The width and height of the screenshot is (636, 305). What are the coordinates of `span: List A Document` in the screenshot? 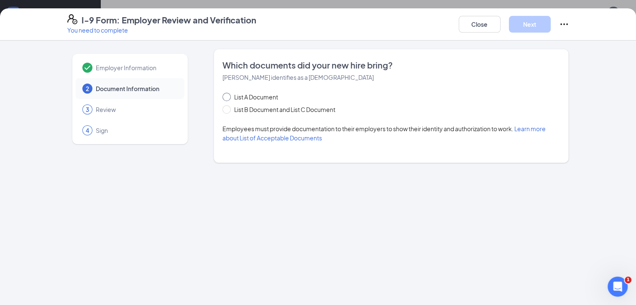 It's located at (256, 97).